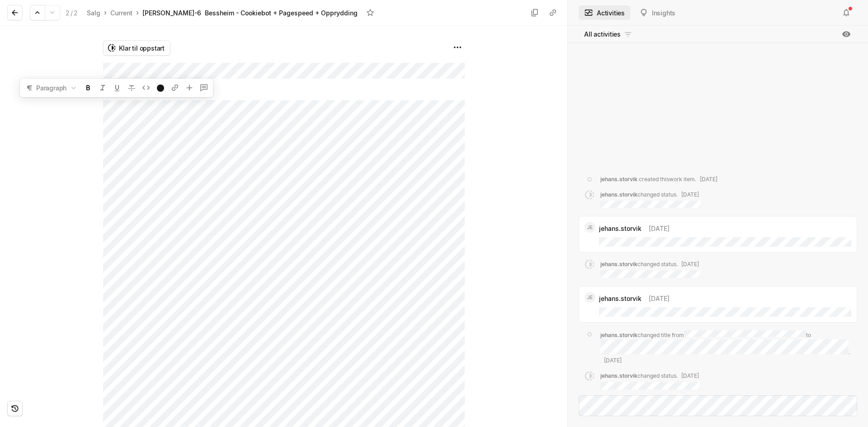 This screenshot has height=427, width=868. What do you see at coordinates (94, 13) in the screenshot?
I see `div: Salg` at bounding box center [94, 13].